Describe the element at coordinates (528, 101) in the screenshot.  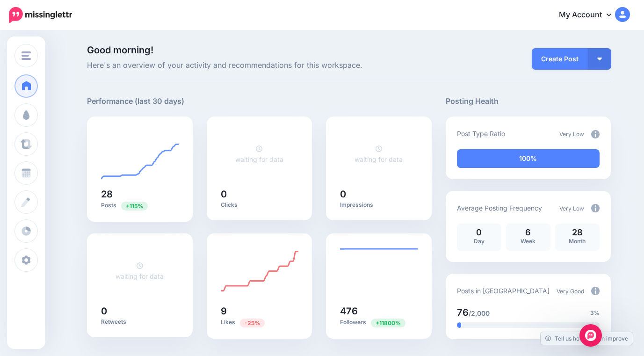
I see `h5: Posting Health` at that location.